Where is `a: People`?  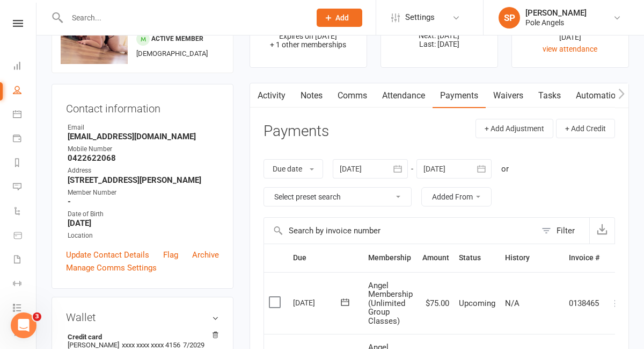
a: People is located at coordinates (24, 91).